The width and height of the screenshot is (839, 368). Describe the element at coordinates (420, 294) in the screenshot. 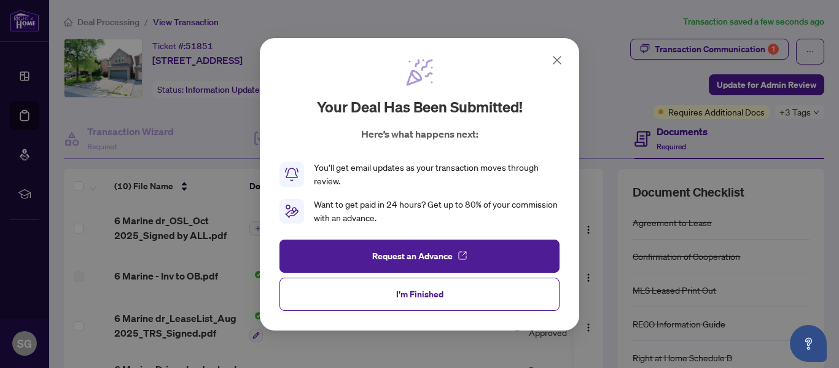

I see `button: I'm Finished` at that location.